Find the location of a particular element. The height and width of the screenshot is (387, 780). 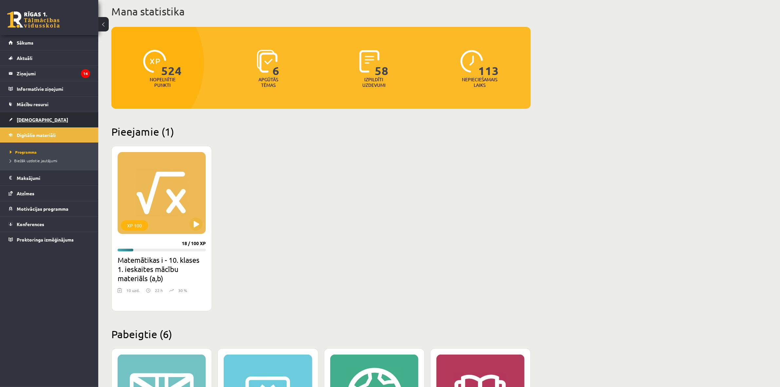

span: Biežāk uzdotie jautājumi is located at coordinates (33, 161).